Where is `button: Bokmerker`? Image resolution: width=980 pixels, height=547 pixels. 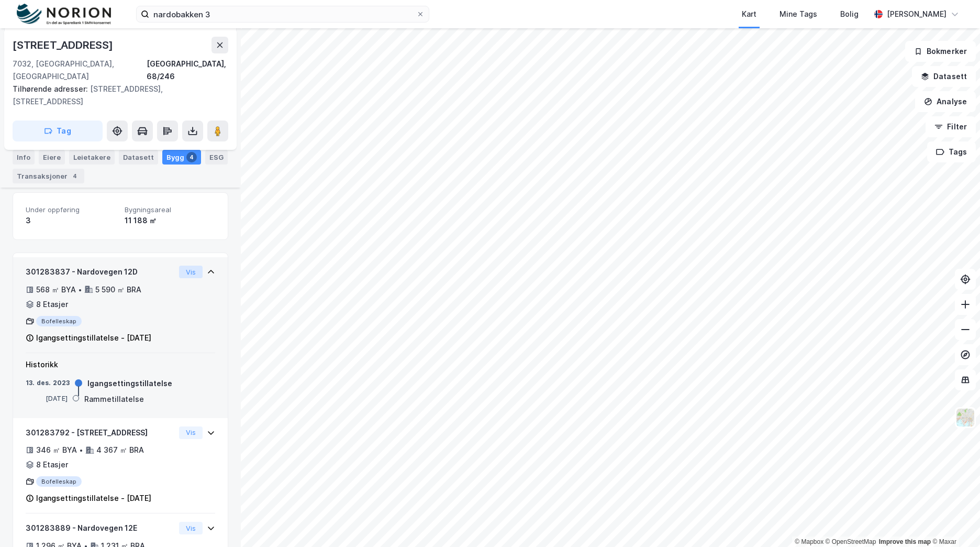 button: Bokmerker is located at coordinates (940, 51).